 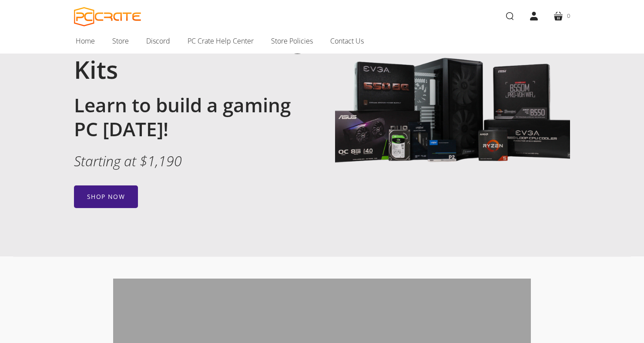 I want to click on span: Store Policies, so click(x=292, y=41).